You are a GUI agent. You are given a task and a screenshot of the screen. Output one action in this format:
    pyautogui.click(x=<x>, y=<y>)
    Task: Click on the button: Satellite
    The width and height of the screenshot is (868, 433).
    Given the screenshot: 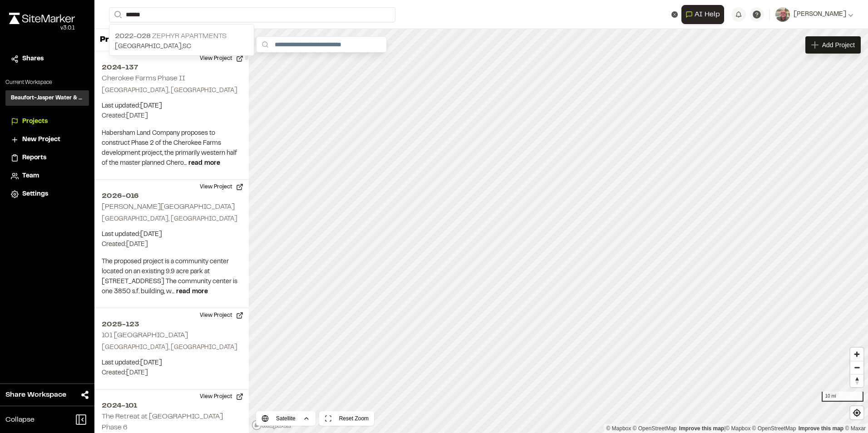 What is the action you would take?
    pyautogui.click(x=286, y=419)
    